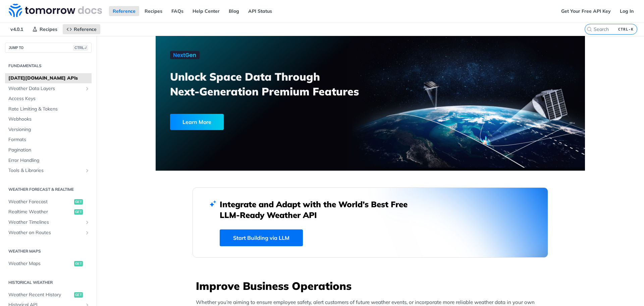 This screenshot has height=306, width=644. Describe the element at coordinates (55, 11) in the screenshot. I see `img: Tomorrow.io Weather API Docs` at that location.